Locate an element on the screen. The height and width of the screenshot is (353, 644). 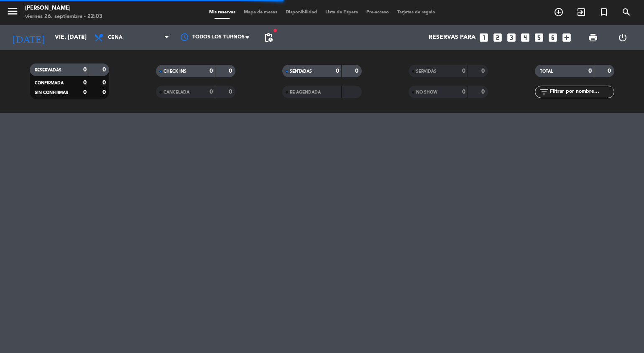
input: Filtrar por nombre... is located at coordinates (581, 92).